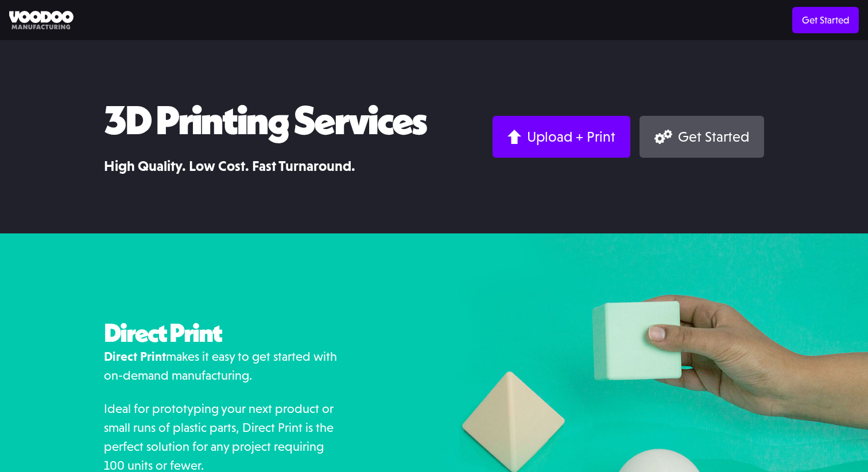  I want to click on div: Upload + Print, so click(571, 137).